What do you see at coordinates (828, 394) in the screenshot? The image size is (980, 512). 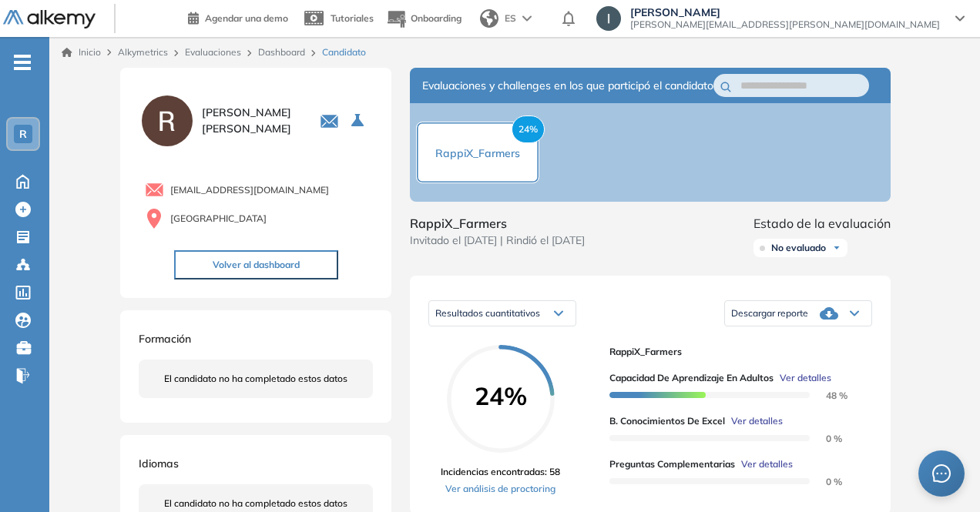 I see `span: 48 %` at bounding box center [828, 394].